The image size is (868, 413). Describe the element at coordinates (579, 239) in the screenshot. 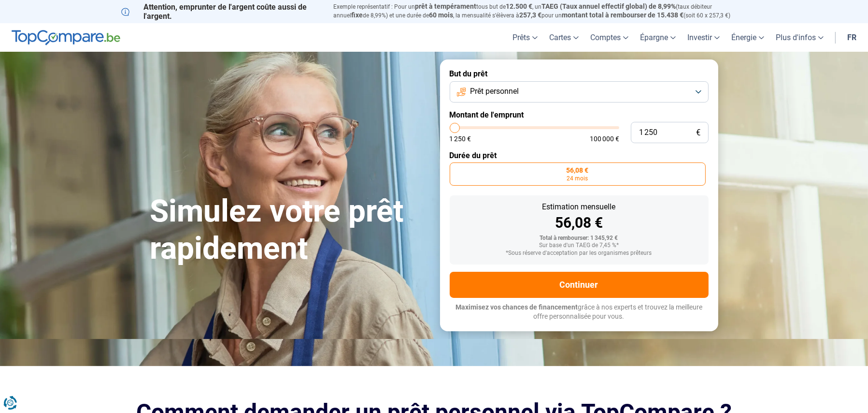

I see `div: Total à rembourser: 1 345,92 €` at that location.